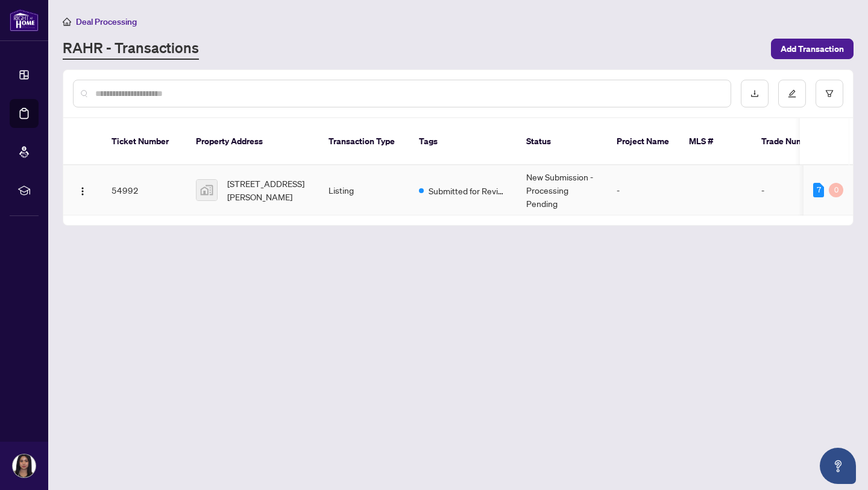 This screenshot has height=490, width=868. What do you see at coordinates (818, 190) in the screenshot?
I see `div: 7` at bounding box center [818, 190].